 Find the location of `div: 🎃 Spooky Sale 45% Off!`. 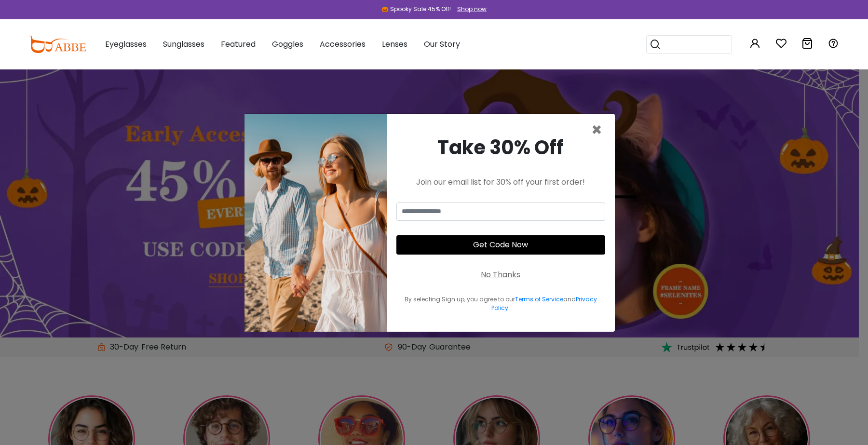

div: 🎃 Spooky Sale 45% Off! is located at coordinates (416, 9).